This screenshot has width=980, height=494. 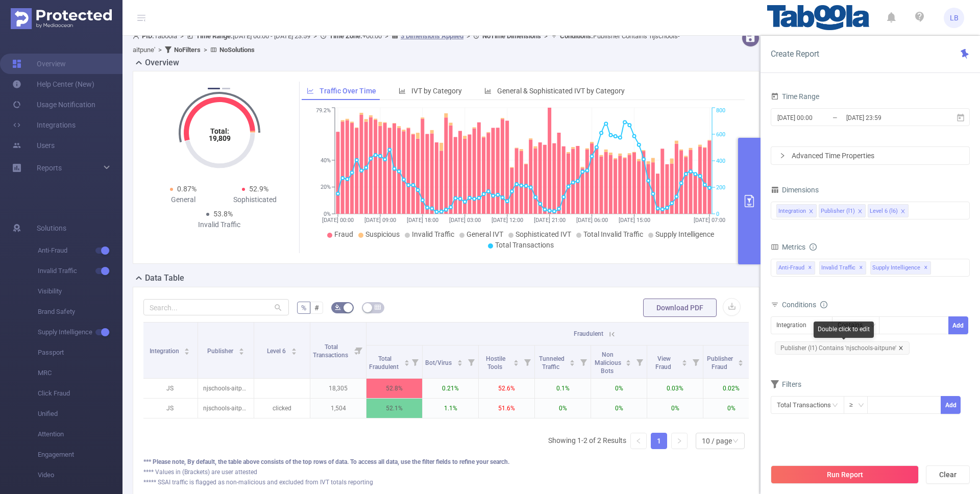 I want to click on span: LB, so click(x=954, y=18).